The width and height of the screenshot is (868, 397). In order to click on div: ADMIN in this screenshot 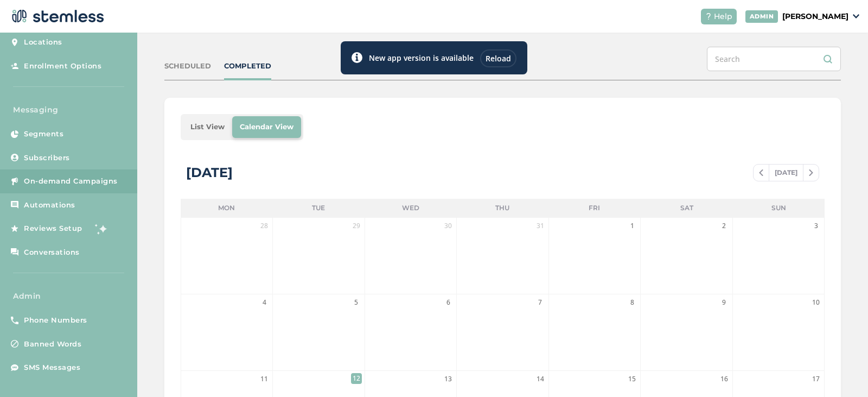, I will do `click(762, 16)`.